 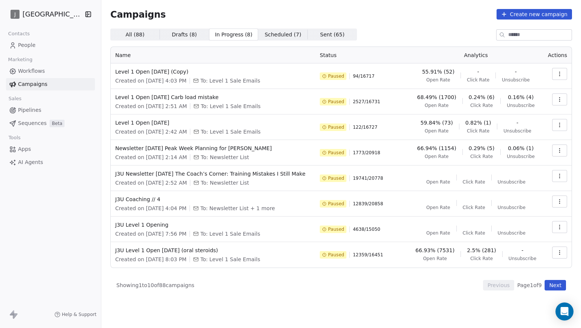 What do you see at coordinates (332, 35) in the screenshot?
I see `span: Sent ( 65 )` at bounding box center [332, 35].